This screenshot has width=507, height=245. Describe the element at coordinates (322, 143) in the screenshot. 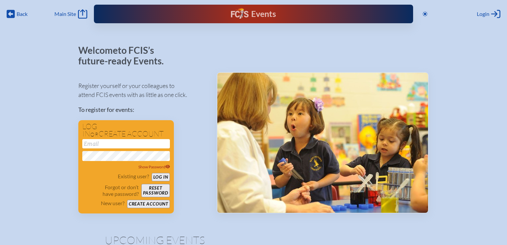

I see `img: Events` at that location.